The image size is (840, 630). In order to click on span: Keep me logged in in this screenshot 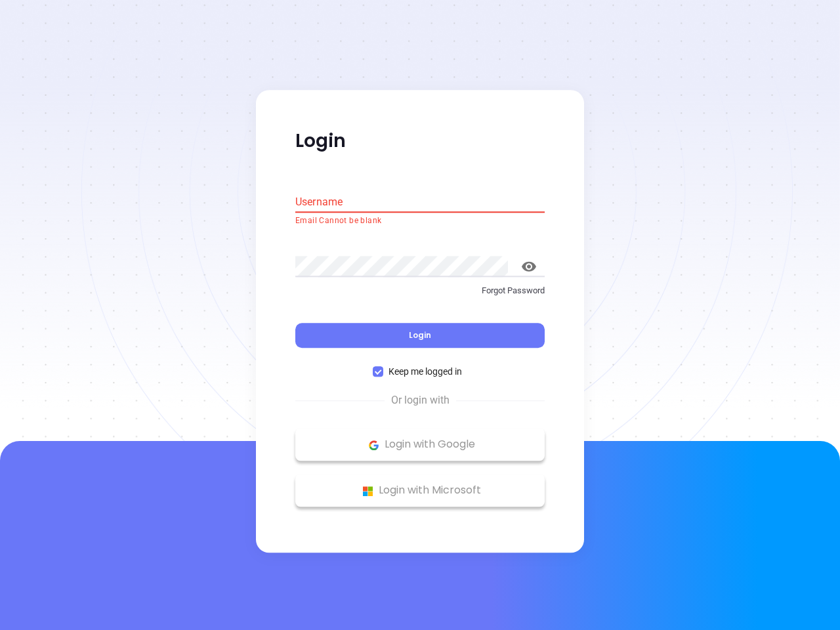, I will do `click(425, 372)`.